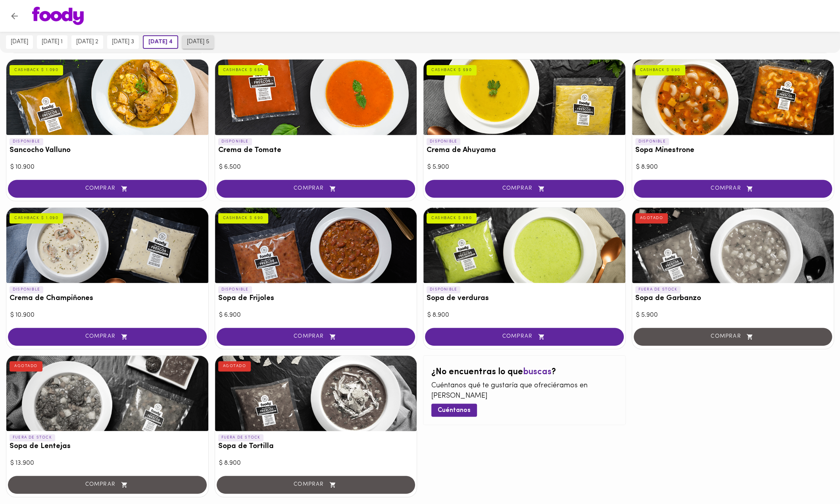 The image size is (840, 504). What do you see at coordinates (107, 446) in the screenshot?
I see `h3: Sopa de Lentejas` at bounding box center [107, 446].